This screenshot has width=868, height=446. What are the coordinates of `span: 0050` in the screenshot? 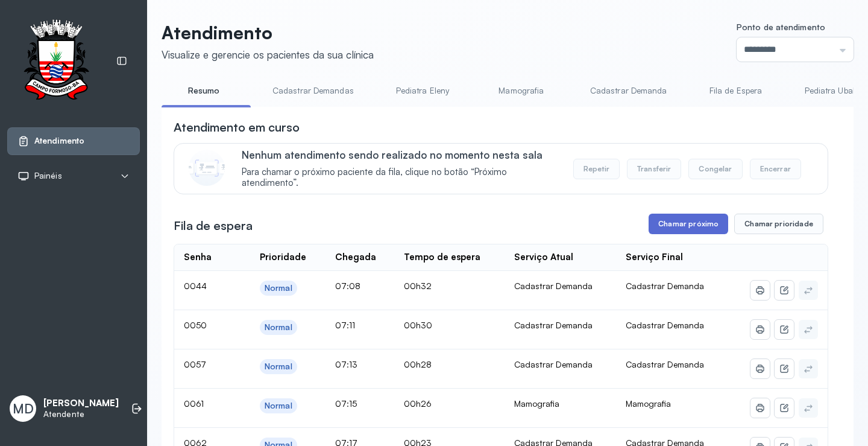 It's located at (195, 325).